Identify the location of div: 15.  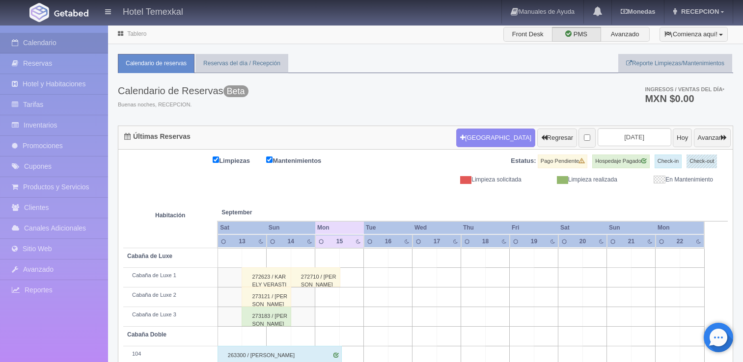
(340, 242).